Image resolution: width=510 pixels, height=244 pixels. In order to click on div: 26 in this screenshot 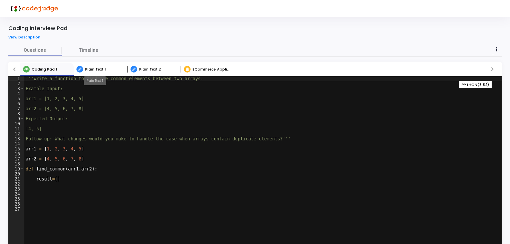, I will do `click(16, 204)`.